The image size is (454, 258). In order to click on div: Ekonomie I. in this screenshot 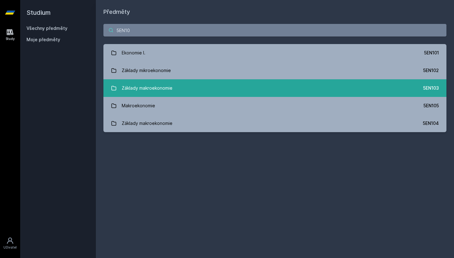, I will do `click(133, 53)`.